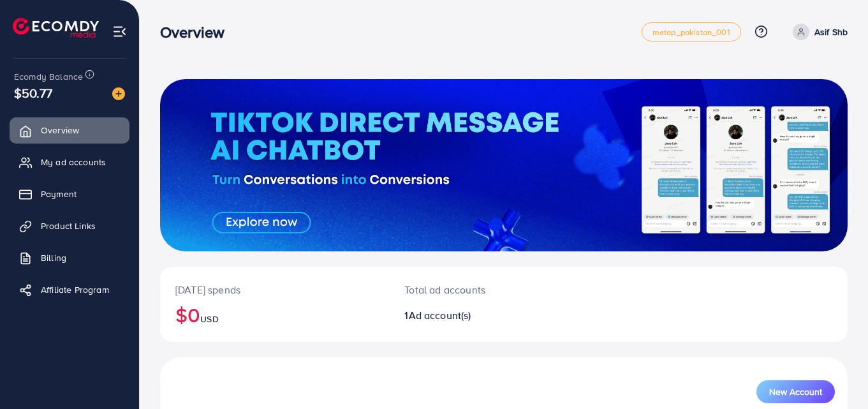  Describe the element at coordinates (692, 32) in the screenshot. I see `a: metap_pakistan_001` at that location.